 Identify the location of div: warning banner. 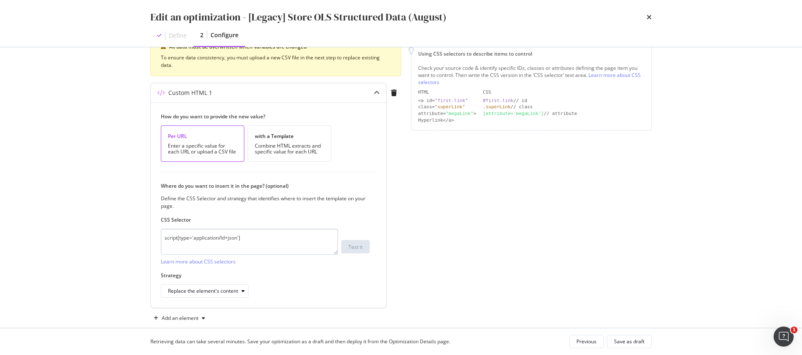
(276, 56).